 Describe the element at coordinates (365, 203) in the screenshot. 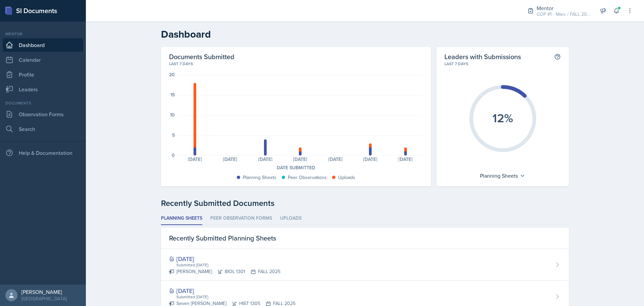

I see `div: Recently Submitted Documents` at that location.